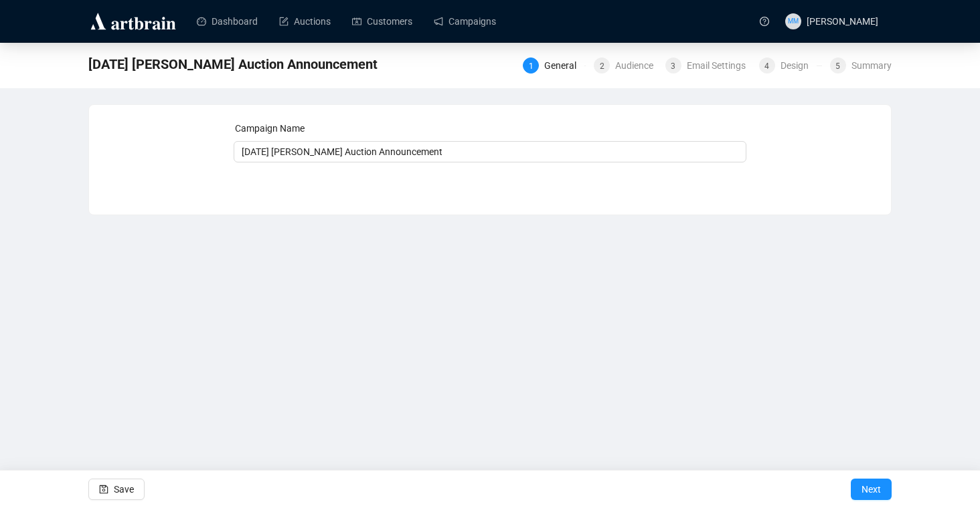 Image resolution: width=980 pixels, height=508 pixels. Describe the element at coordinates (124, 490) in the screenshot. I see `span: Save` at that location.